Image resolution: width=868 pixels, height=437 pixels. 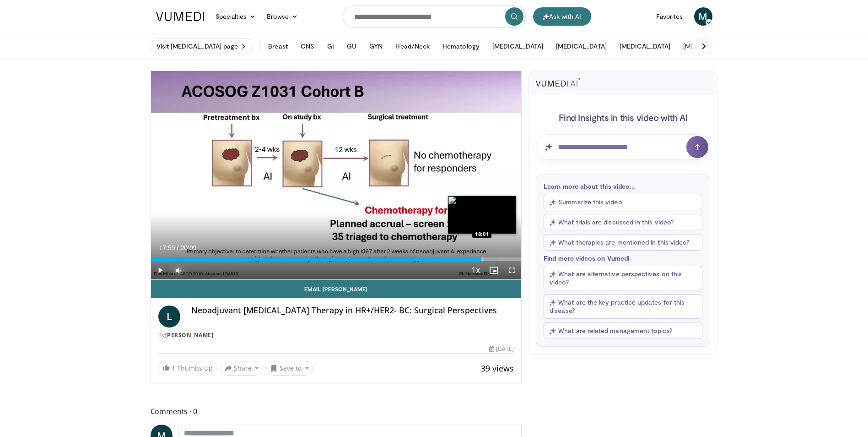 I want to click on img: VuMedi Logo, so click(x=180, y=16).